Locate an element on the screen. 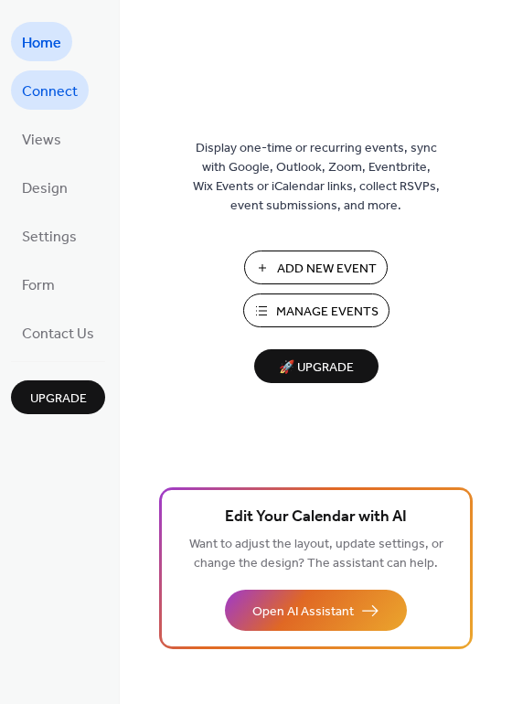 The width and height of the screenshot is (512, 704). span: Home is located at coordinates (41, 43).